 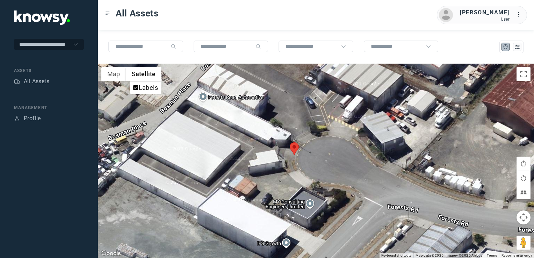 What do you see at coordinates (148, 87) in the screenshot?
I see `label: Labels` at bounding box center [148, 87].